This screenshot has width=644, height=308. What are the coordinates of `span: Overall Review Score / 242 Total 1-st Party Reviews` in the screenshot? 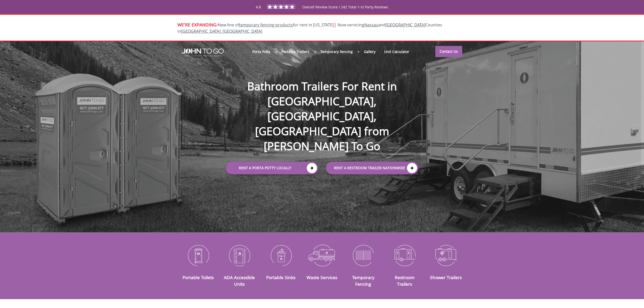 It's located at (345, 12).